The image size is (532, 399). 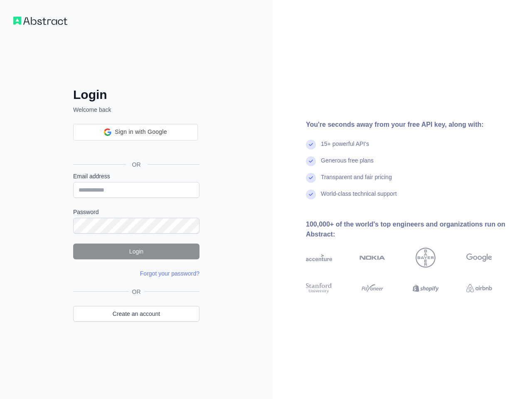 What do you see at coordinates (137, 212) in the screenshot?
I see `label: Password` at bounding box center [137, 212].